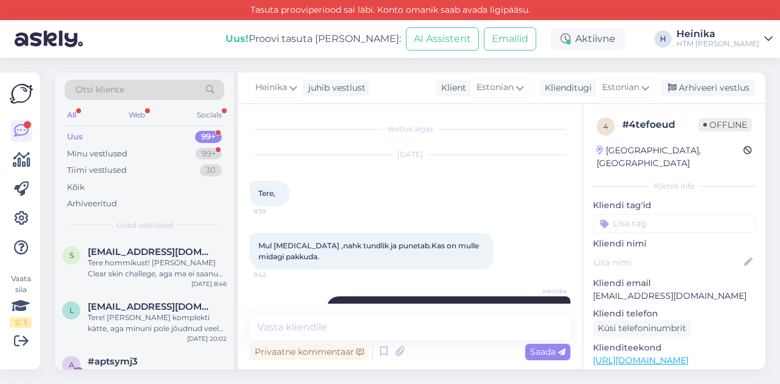 This screenshot has width=780, height=384. What do you see at coordinates (442, 39) in the screenshot?
I see `button: AI Assistent` at bounding box center [442, 39].